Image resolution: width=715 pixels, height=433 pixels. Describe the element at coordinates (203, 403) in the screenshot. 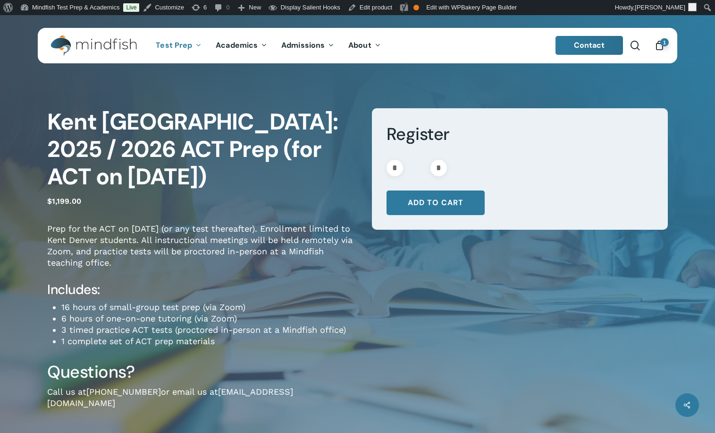

I see `p: Call us at or email us at` at that location.